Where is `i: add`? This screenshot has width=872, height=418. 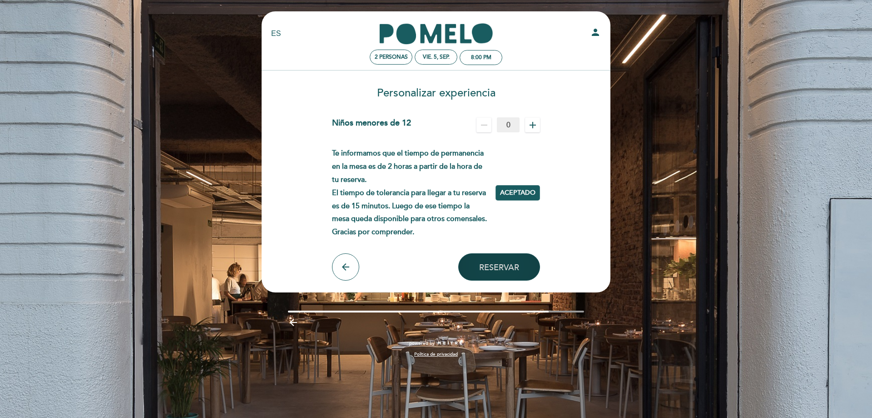 i: add is located at coordinates (533, 125).